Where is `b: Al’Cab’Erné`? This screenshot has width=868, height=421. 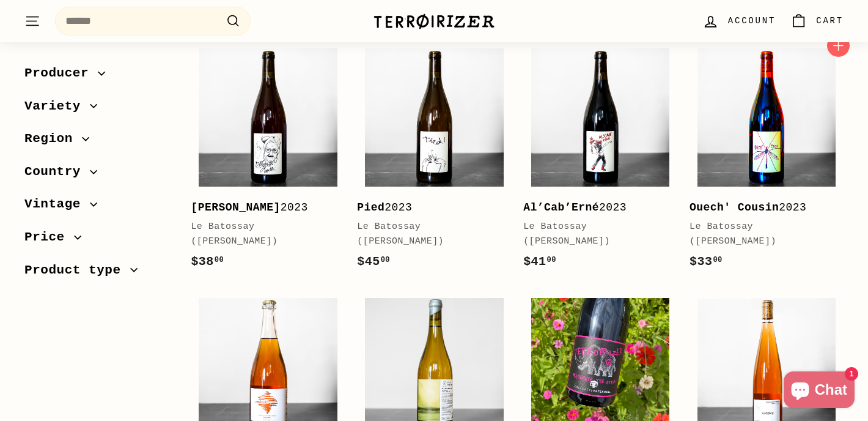
b: Al’Cab’Erné is located at coordinates (561, 208).